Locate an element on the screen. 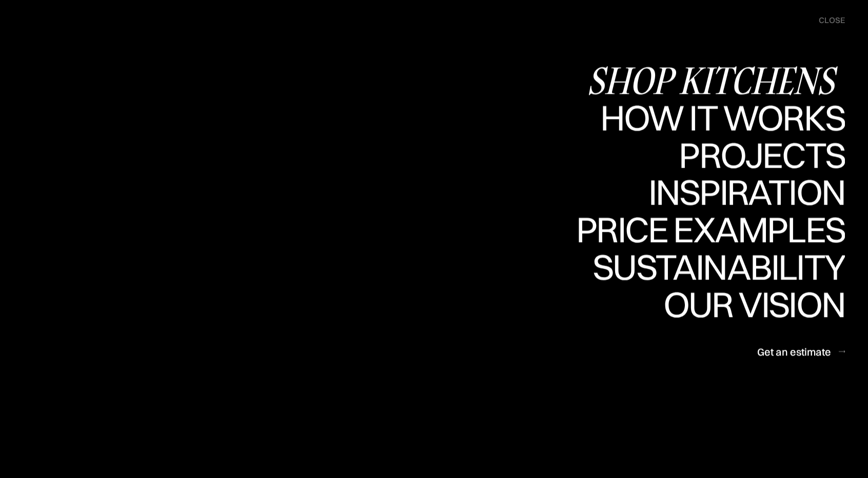 This screenshot has width=868, height=478. div: close is located at coordinates (831, 21).